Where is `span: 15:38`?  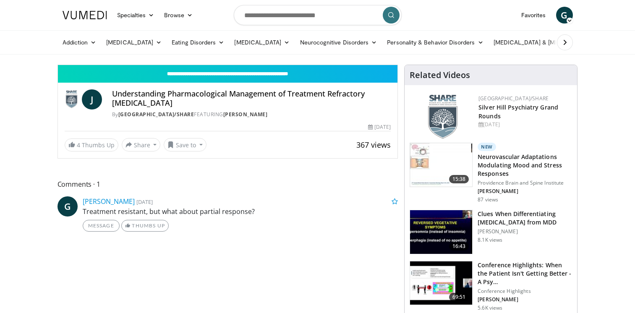 span: 15:38 is located at coordinates (459, 179).